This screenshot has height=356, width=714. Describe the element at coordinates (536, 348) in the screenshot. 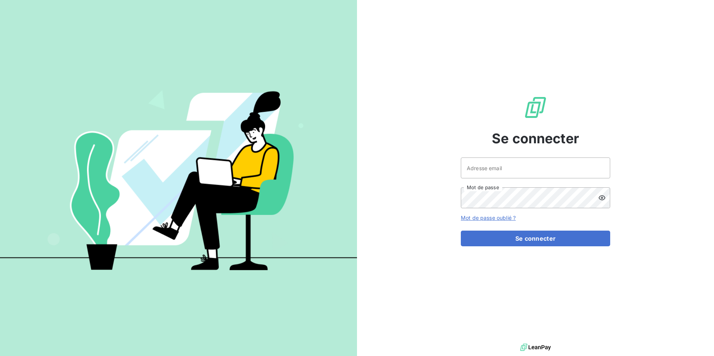

I see `img: logo` at that location.